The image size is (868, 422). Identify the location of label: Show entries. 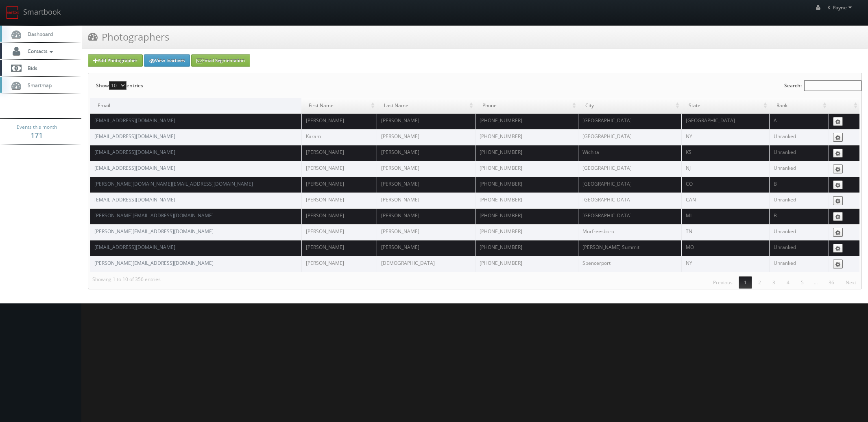
(119, 85).